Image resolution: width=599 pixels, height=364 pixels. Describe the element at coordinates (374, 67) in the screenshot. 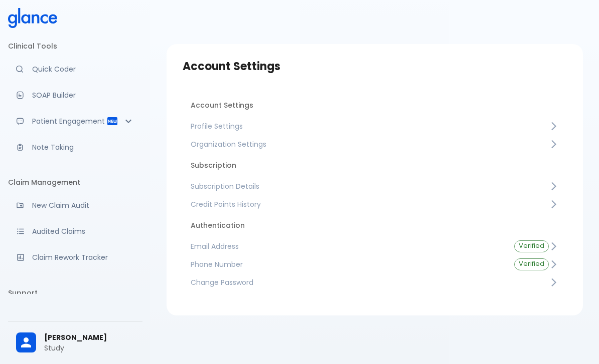

I see `h3: Account Settings` at that location.